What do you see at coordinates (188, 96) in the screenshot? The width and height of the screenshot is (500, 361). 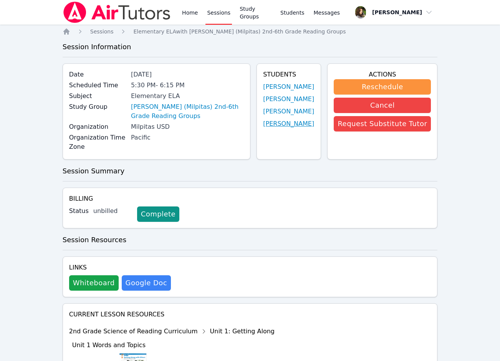 I see `div: Elementary ELA` at bounding box center [188, 96].